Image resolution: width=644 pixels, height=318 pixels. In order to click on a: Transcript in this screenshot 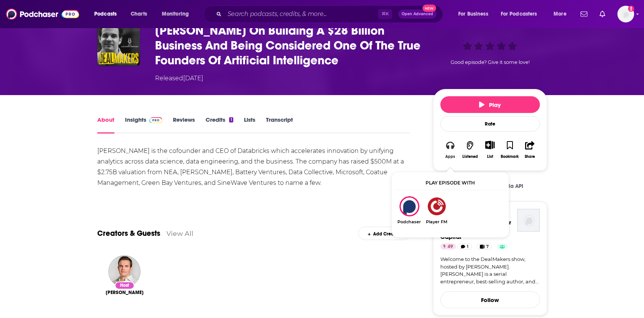, I will do `click(279, 125)`.